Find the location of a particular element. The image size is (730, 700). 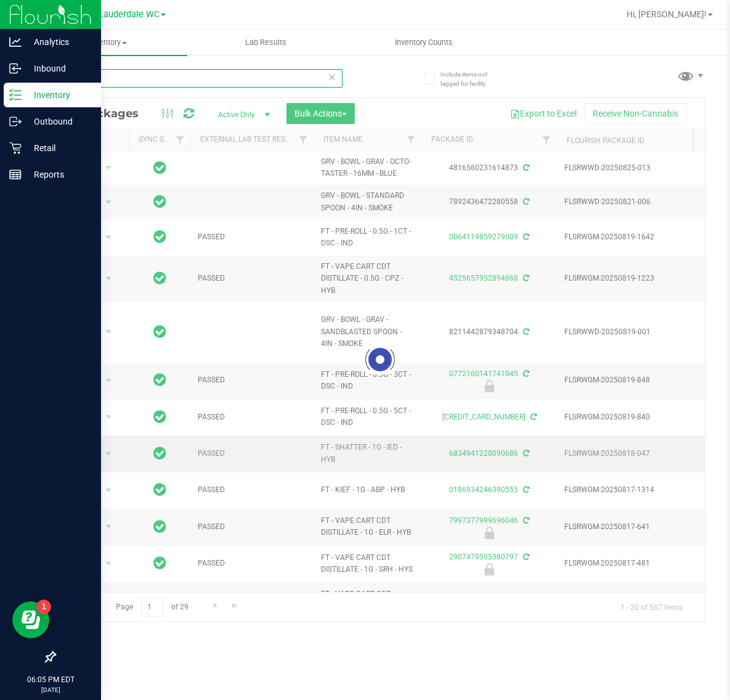

p: Outbound is located at coordinates (59, 122).